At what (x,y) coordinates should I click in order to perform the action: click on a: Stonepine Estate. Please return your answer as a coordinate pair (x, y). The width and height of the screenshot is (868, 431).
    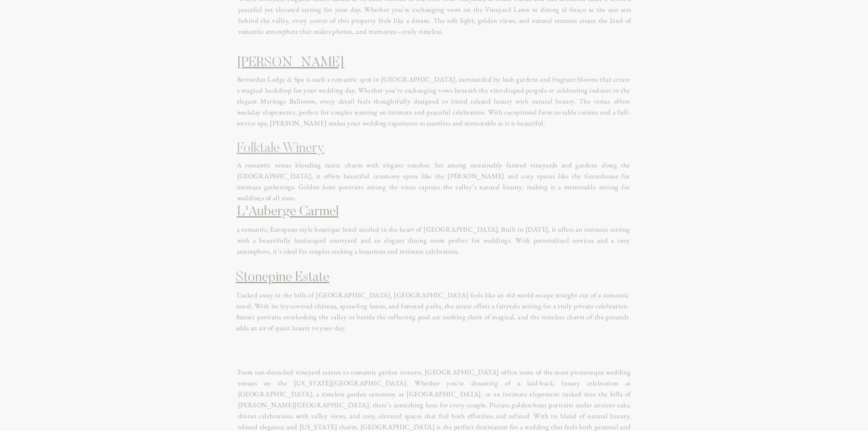
    Looking at the image, I should click on (282, 278).